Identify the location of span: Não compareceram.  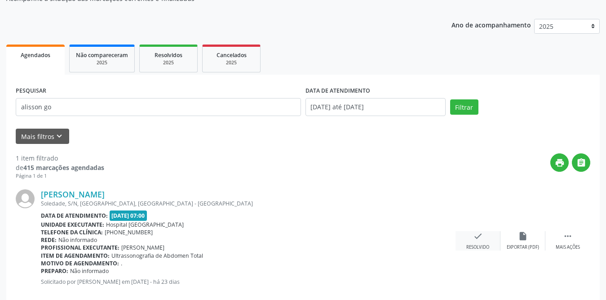
(102, 55).